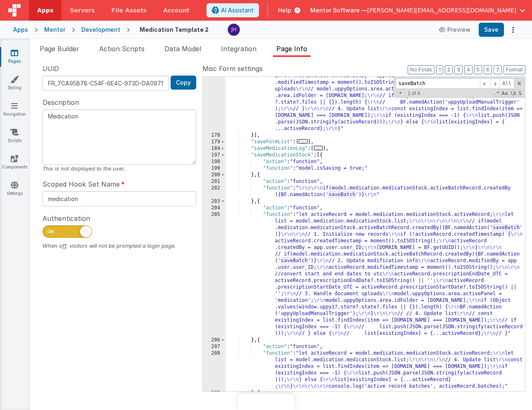  I want to click on span: Page Builder, so click(60, 49).